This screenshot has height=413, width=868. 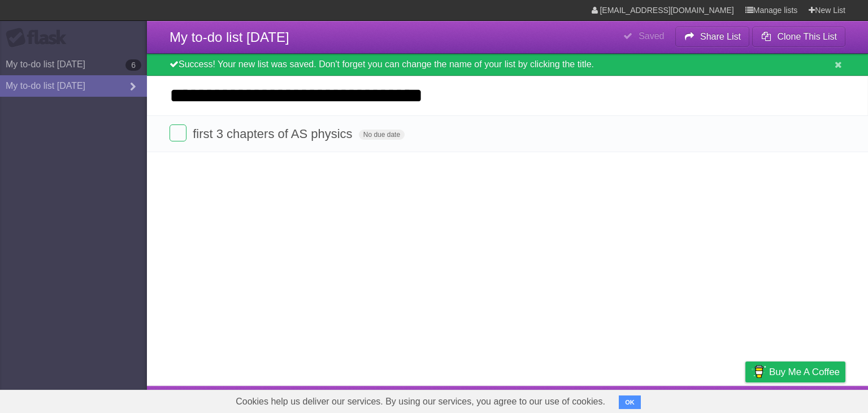 I want to click on b: Share List, so click(x=721, y=36).